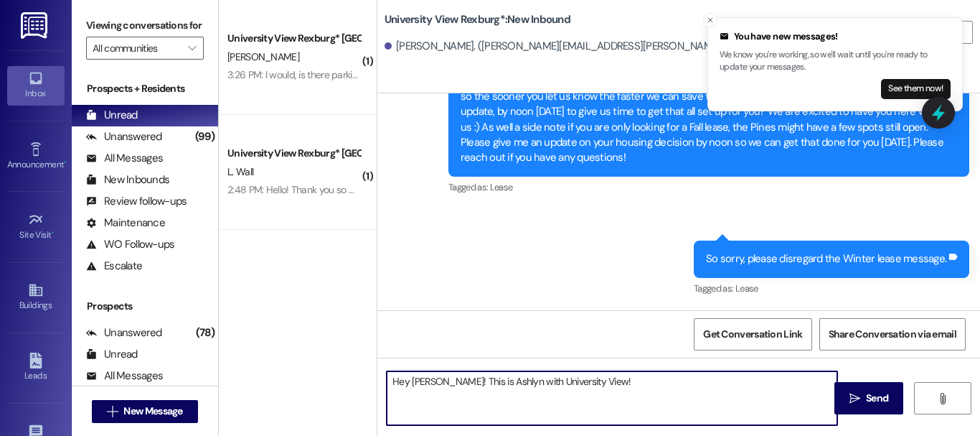 This screenshot has height=436, width=980. I want to click on button: See them now!, so click(915, 89).